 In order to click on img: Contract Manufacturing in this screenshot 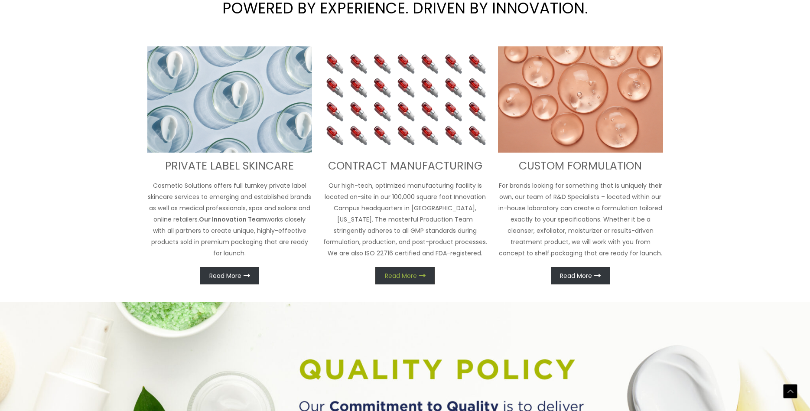, I will do `click(405, 100)`.